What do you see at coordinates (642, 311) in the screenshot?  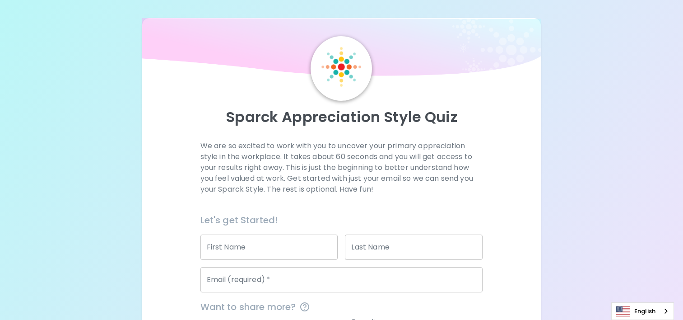 I see `aside: Language selected: English` at bounding box center [642, 311].